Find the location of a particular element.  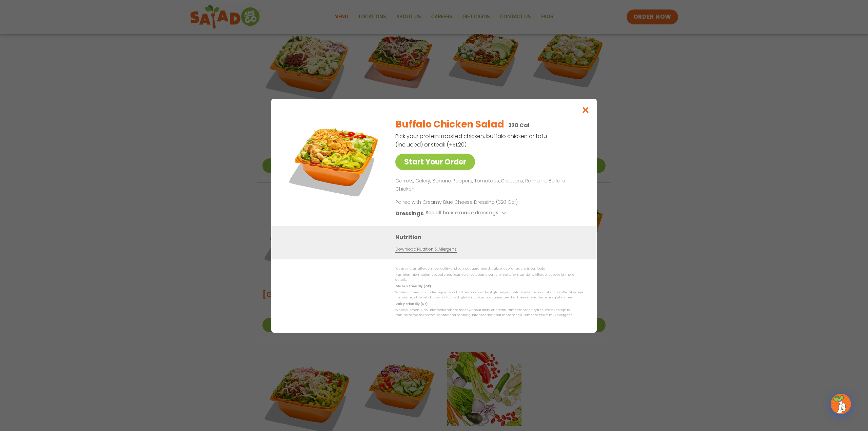

h2: Buffalo Chicken Salad is located at coordinates (450, 124).